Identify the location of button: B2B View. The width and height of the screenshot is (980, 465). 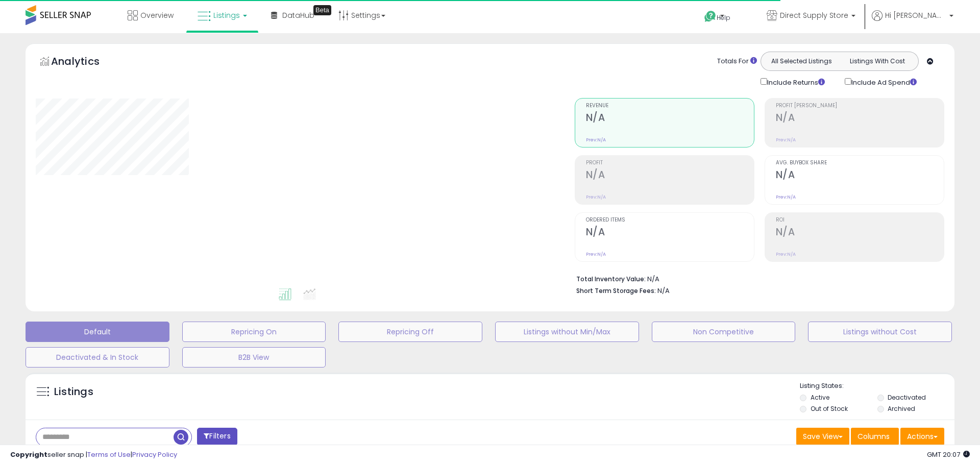
(254, 358).